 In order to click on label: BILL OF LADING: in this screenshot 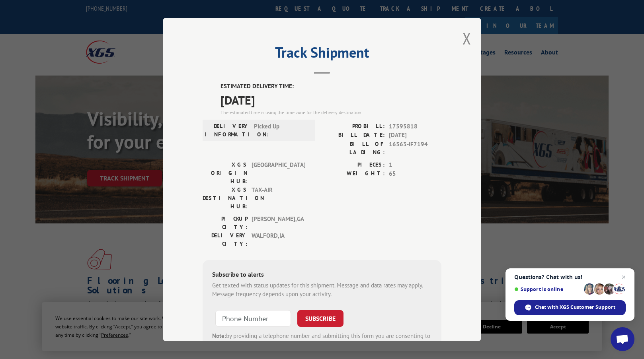, I will do `click(354, 148)`.